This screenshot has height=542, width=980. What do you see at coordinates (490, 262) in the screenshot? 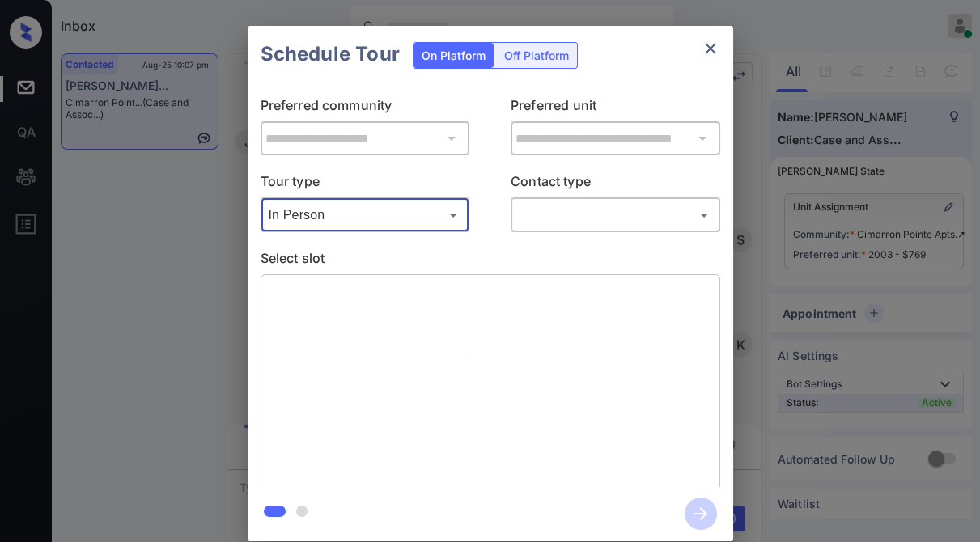
I see `p: Select slot` at bounding box center [490, 262].